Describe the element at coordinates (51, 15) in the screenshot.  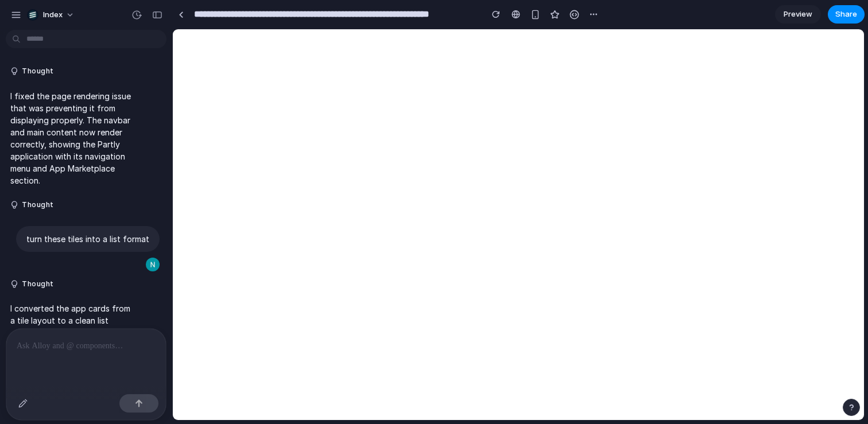
I see `button: Index` at that location.